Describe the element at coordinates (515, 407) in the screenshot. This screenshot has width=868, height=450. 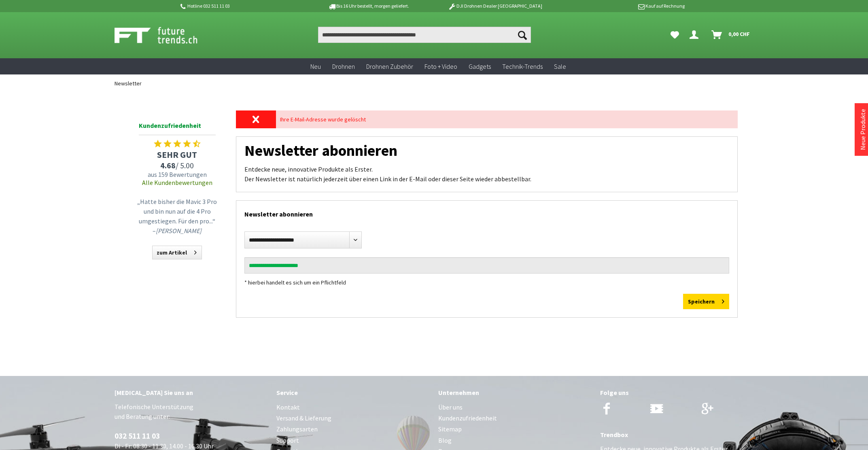
I see `a: Über uns` at that location.